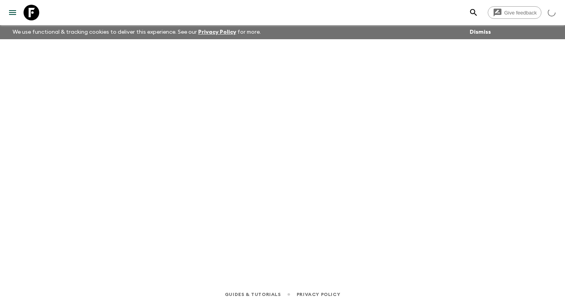 This screenshot has width=565, height=305. What do you see at coordinates (253, 295) in the screenshot?
I see `a: Guides & Tutorials` at bounding box center [253, 295].